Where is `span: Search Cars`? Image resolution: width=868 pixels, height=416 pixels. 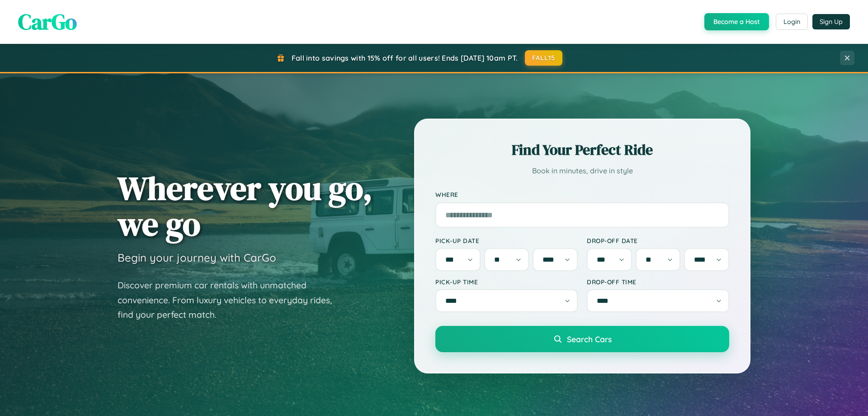
span: Search Cars is located at coordinates (589, 339).